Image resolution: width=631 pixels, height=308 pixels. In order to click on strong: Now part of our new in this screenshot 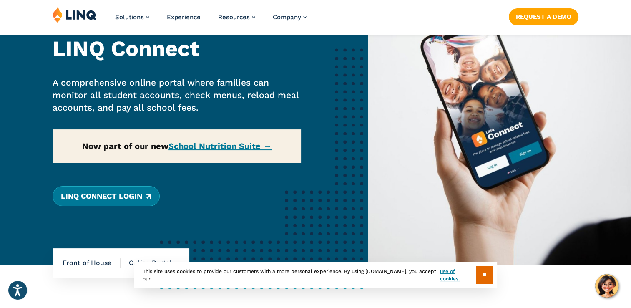, I will do `click(177, 146)`.